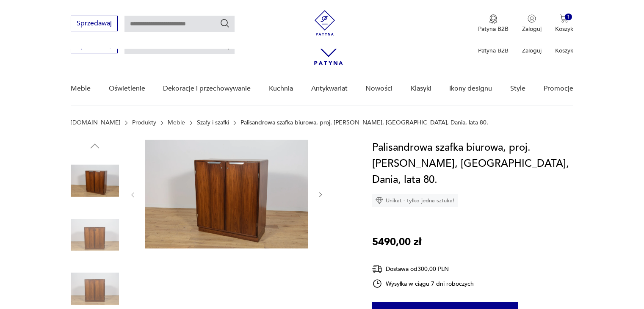 This screenshot has width=644, height=309. Describe the element at coordinates (423, 284) in the screenshot. I see `div: Wysyłka w ciągu 7 dni roboczych` at that location.